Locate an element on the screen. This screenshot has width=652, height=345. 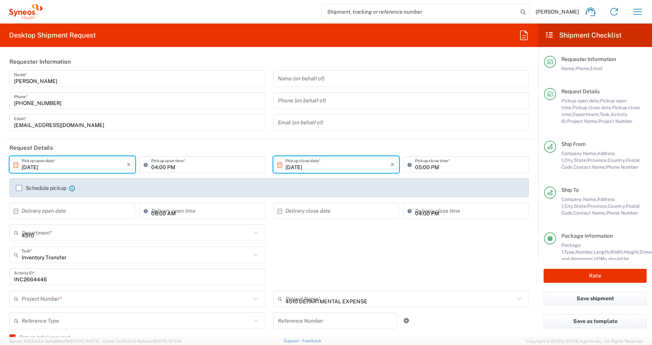
input: Shipment, tracking or reference number is located at coordinates (420, 12).